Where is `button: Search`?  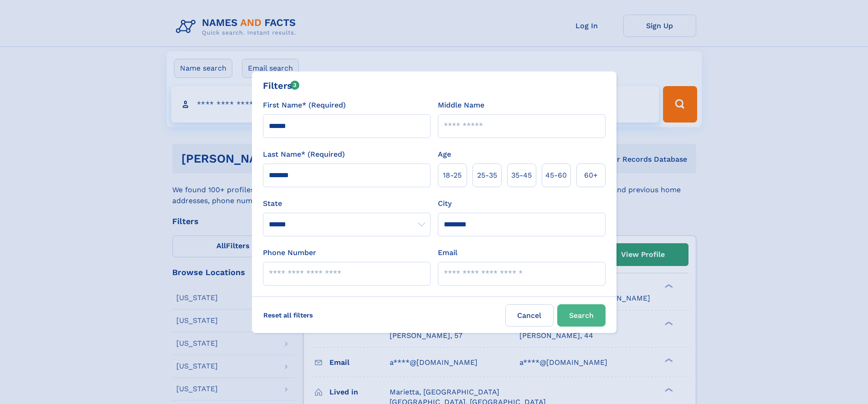 button: Search is located at coordinates (582, 315).